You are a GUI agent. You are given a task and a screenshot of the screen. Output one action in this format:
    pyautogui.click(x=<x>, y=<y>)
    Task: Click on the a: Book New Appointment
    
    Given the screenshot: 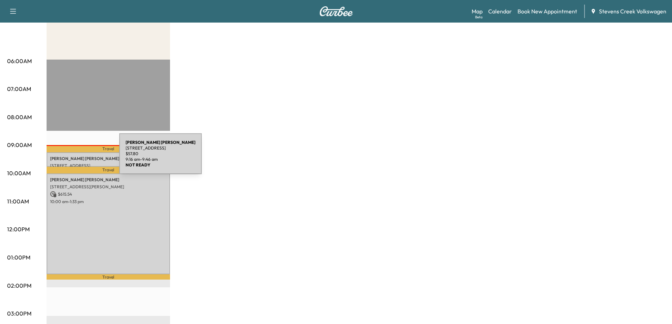 What is the action you would take?
    pyautogui.click(x=547, y=11)
    